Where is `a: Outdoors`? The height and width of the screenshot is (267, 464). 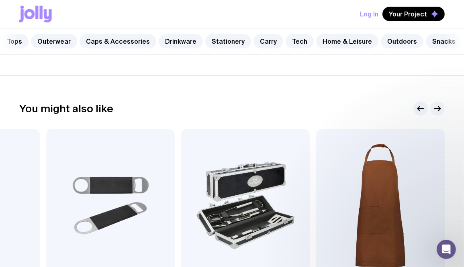
a: Outdoors is located at coordinates (402, 41).